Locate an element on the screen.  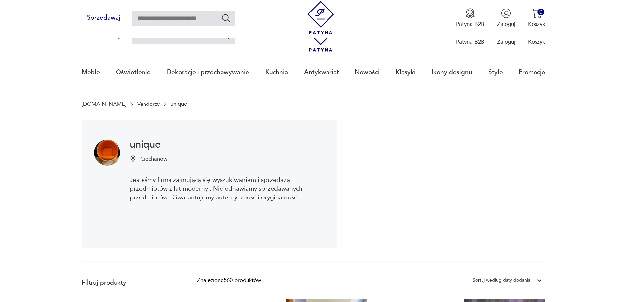
a: Vendorzy is located at coordinates (148, 104).